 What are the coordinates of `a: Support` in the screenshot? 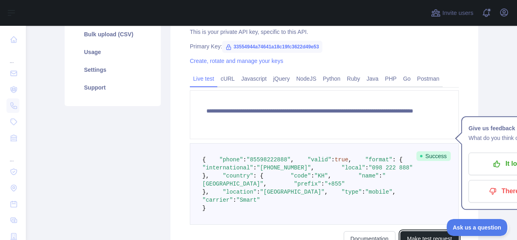 It's located at (113, 88).